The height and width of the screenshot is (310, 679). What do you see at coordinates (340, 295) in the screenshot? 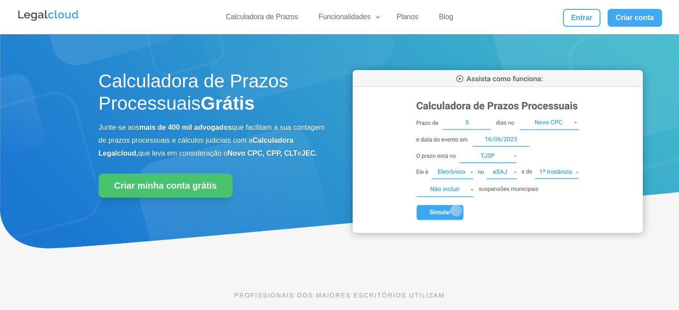
I see `p: PROFISSIONAIS DOS MAIORES ESCRITÓRIOS UTILIZAM` at bounding box center [340, 295].